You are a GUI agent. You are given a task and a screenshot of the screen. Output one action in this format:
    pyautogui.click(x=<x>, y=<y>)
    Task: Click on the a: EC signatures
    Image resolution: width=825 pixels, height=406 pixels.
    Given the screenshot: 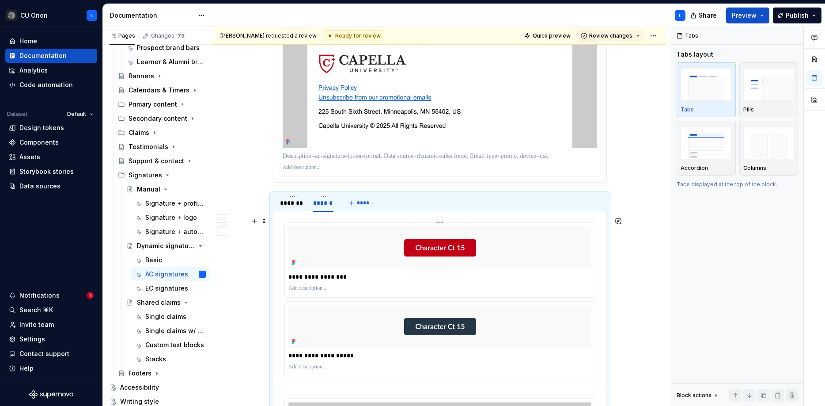 What is the action you would take?
    pyautogui.click(x=170, y=288)
    